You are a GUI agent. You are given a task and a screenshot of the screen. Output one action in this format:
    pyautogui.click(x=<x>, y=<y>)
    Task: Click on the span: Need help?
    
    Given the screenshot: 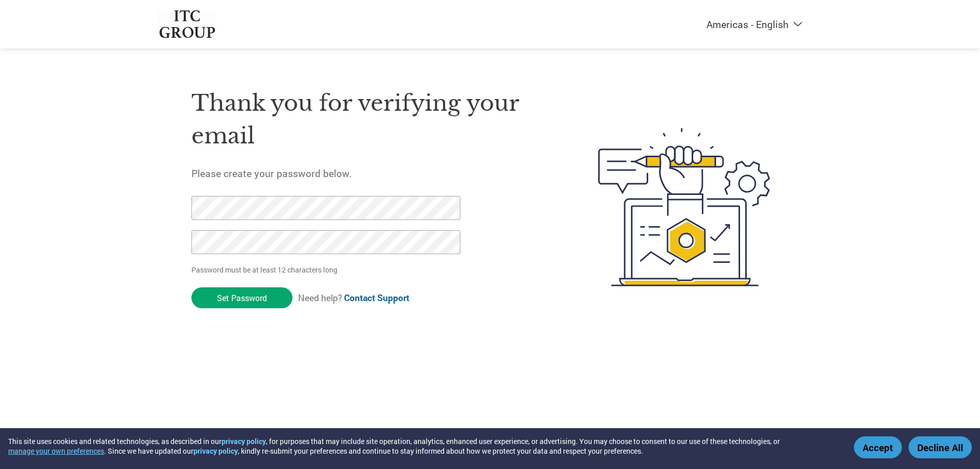 What is the action you would take?
    pyautogui.click(x=353, y=298)
    